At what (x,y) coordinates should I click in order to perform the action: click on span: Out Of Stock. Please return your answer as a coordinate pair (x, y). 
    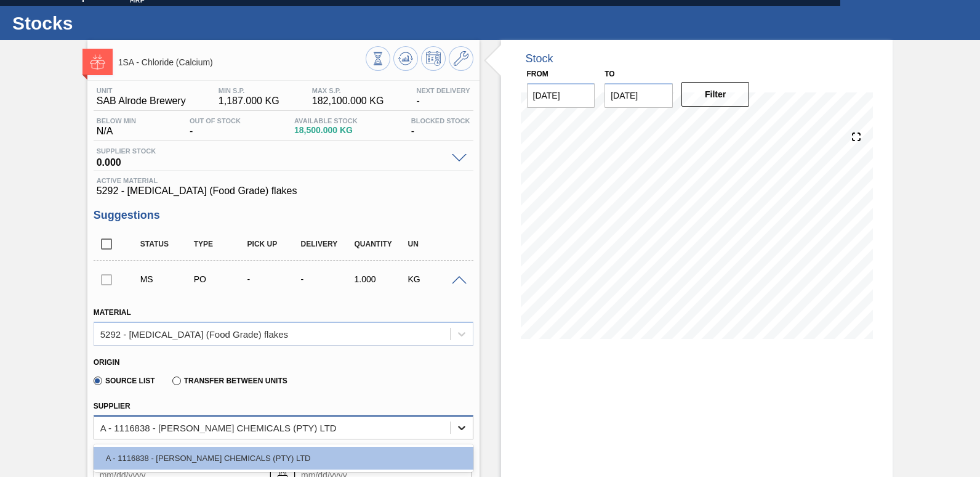
    Looking at the image, I should click on (215, 121).